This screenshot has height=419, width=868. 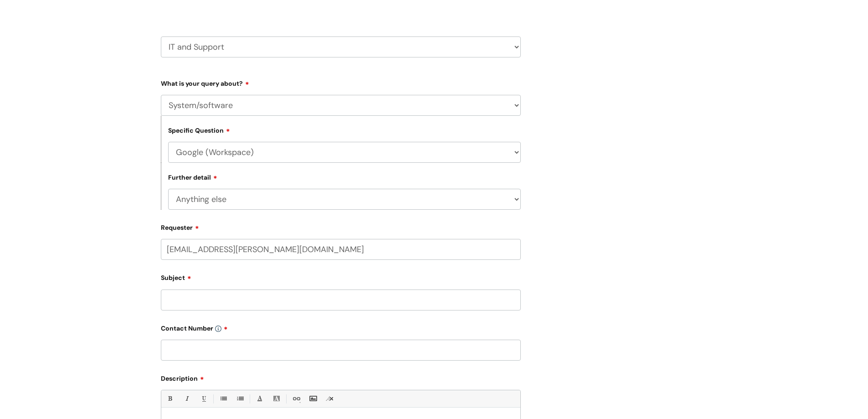 I want to click on label: Requester, so click(x=341, y=226).